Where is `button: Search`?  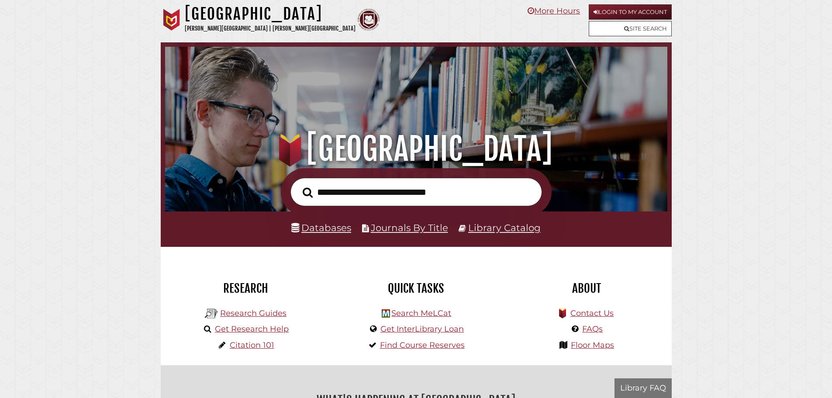 button: Search is located at coordinates (308, 193).